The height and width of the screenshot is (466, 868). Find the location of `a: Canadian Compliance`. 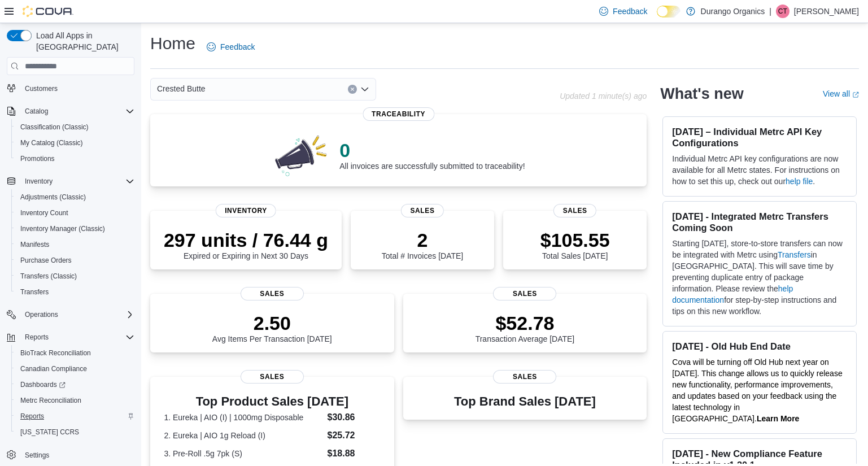

a: Canadian Compliance is located at coordinates (53, 369).